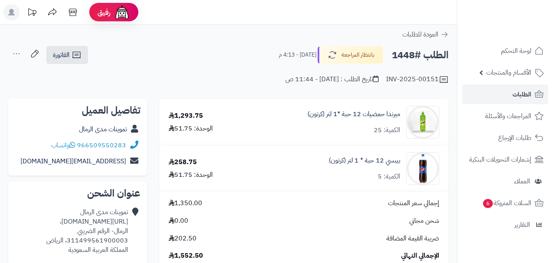 The width and height of the screenshot is (553, 263). Describe the element at coordinates (505, 224) in the screenshot. I see `a: التقارير` at that location.